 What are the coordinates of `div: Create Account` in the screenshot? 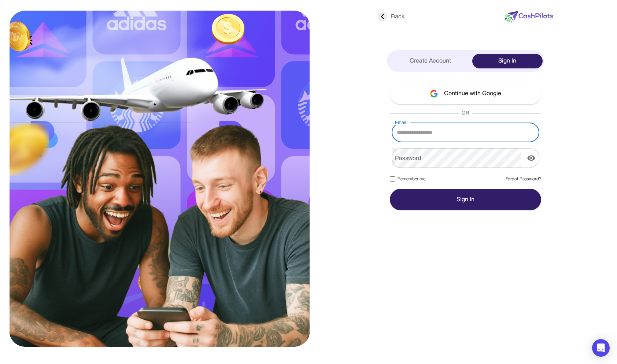 It's located at (430, 61).